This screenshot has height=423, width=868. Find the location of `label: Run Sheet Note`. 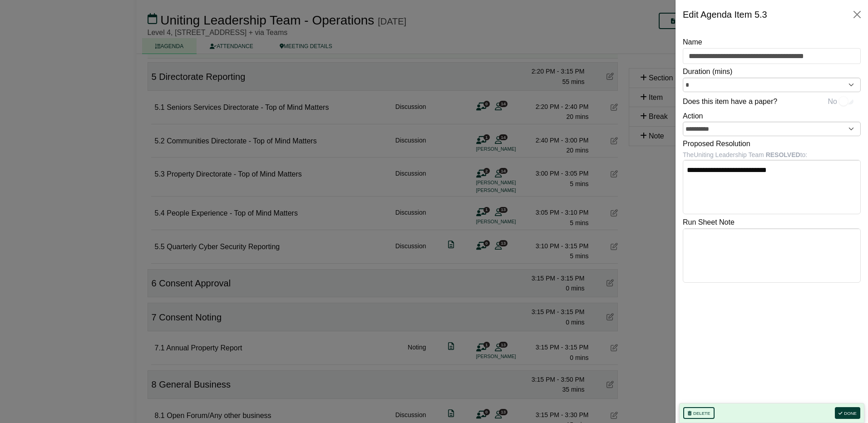

label: Run Sheet Note is located at coordinates (709, 223).